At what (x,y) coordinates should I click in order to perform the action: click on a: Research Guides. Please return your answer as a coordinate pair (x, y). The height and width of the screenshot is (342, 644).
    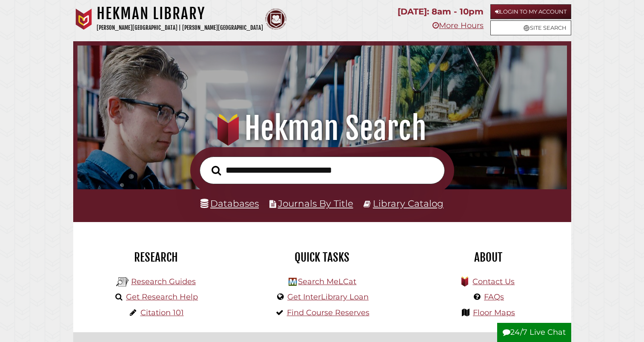
    Looking at the image, I should click on (164, 282).